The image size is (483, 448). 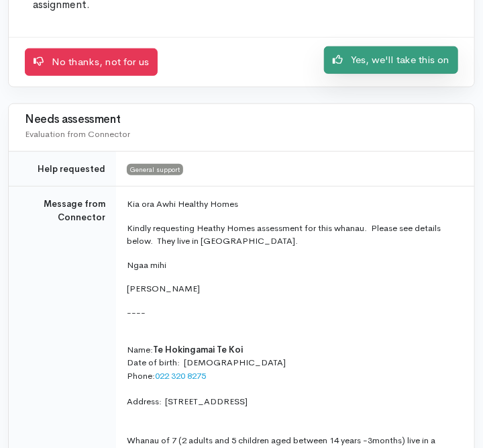 What do you see at coordinates (293, 376) in the screenshot?
I see `div: Phone:` at bounding box center [293, 376].